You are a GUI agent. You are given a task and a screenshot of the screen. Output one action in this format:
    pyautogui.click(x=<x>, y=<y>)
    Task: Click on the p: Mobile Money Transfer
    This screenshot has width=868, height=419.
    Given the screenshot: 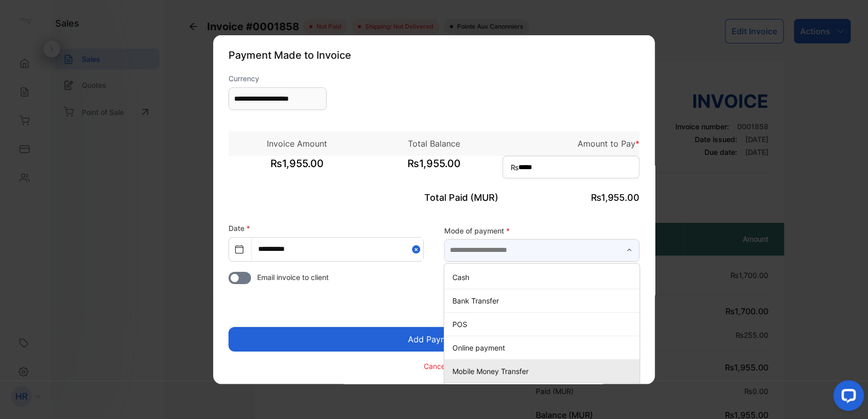 What is the action you would take?
    pyautogui.click(x=544, y=370)
    